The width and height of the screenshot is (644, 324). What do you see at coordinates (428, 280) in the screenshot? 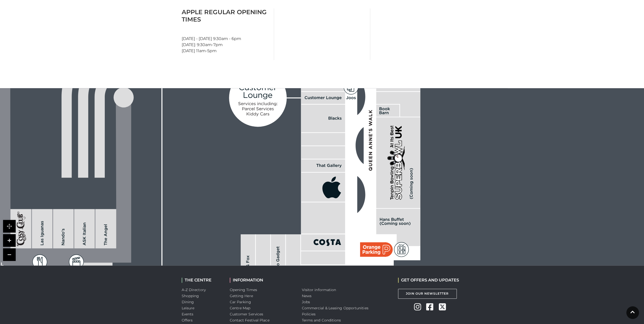
I see `h2: GET OFFERS AND UPDATES` at bounding box center [428, 280].